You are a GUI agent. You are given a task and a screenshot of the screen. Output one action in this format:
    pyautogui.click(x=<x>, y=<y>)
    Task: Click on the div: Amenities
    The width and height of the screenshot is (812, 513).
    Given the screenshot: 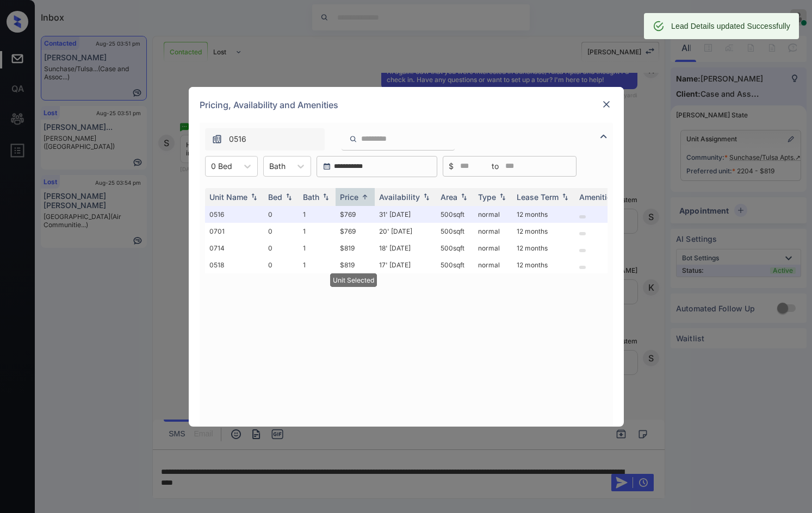 What is the action you would take?
    pyautogui.click(x=597, y=196)
    